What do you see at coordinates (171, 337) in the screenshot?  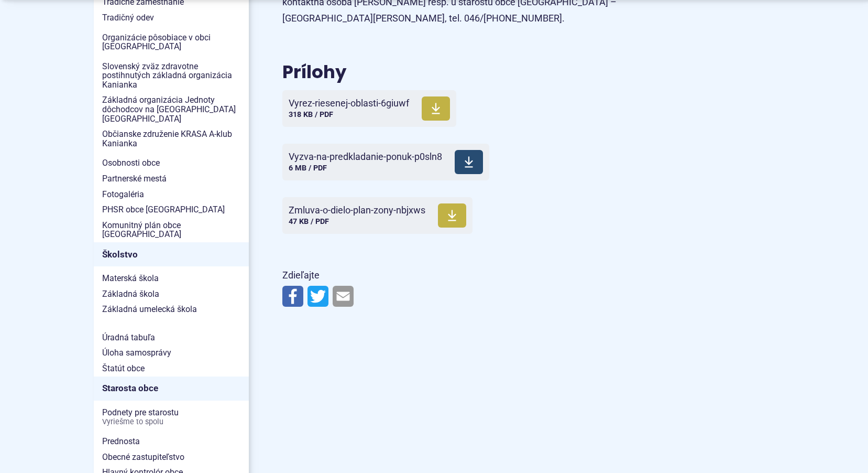 I see `span: Úradná tabuľa` at bounding box center [171, 337].